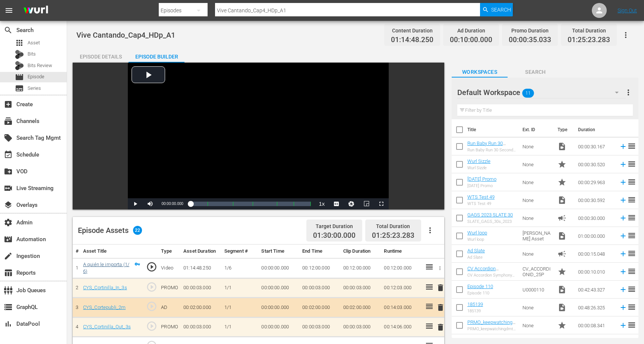 The image size is (644, 344). I want to click on td: 00:00:30.000, so click(595, 218).